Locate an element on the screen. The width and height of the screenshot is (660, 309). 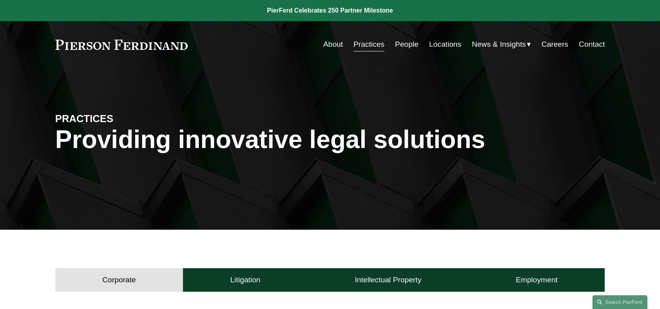
span: News & Insights is located at coordinates (499, 44).